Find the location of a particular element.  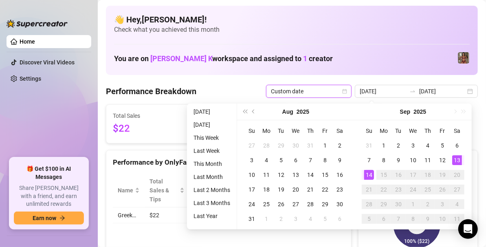

td: 2025-08-28 is located at coordinates (311, 204).